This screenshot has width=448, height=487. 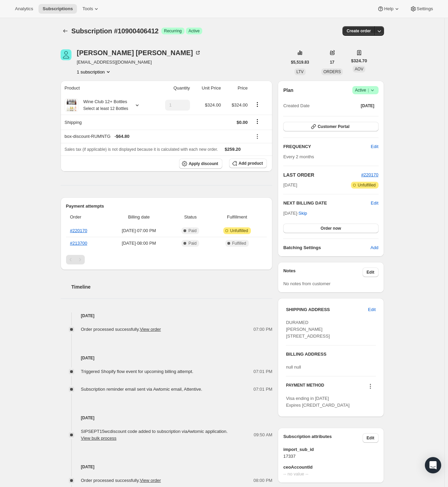 What do you see at coordinates (24, 9) in the screenshot?
I see `button: Analytics` at bounding box center [24, 9].